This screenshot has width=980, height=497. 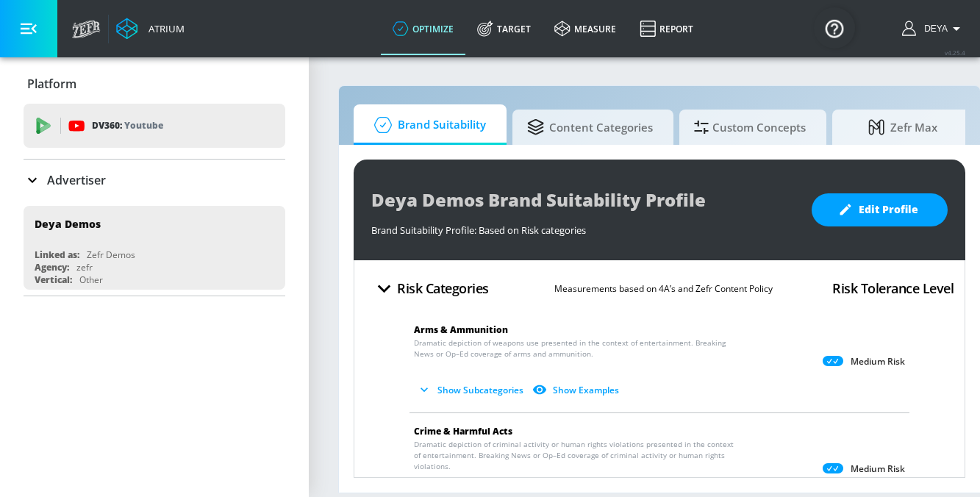 What do you see at coordinates (666, 29) in the screenshot?
I see `a: Report` at bounding box center [666, 29].